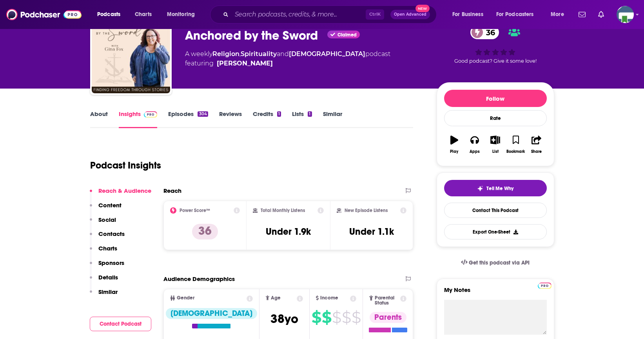 The width and height of the screenshot is (644, 339). What do you see at coordinates (495, 144) in the screenshot?
I see `button: List` at bounding box center [495, 144].